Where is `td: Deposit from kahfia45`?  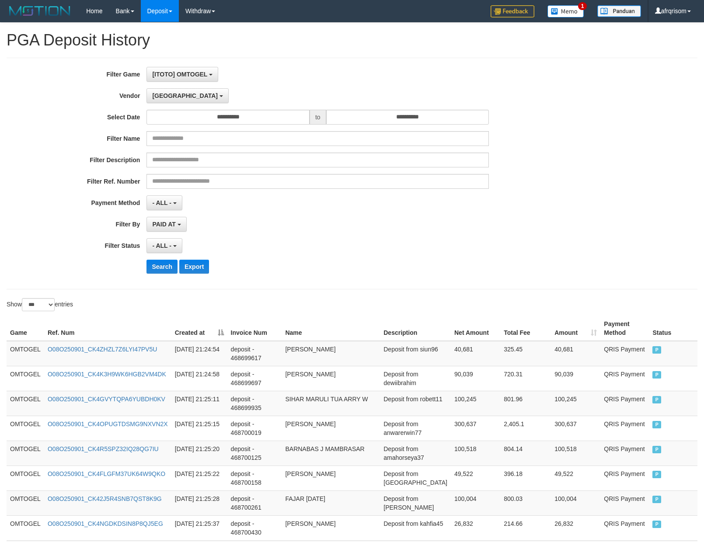
td: Deposit from kahfia45 is located at coordinates (415, 528).